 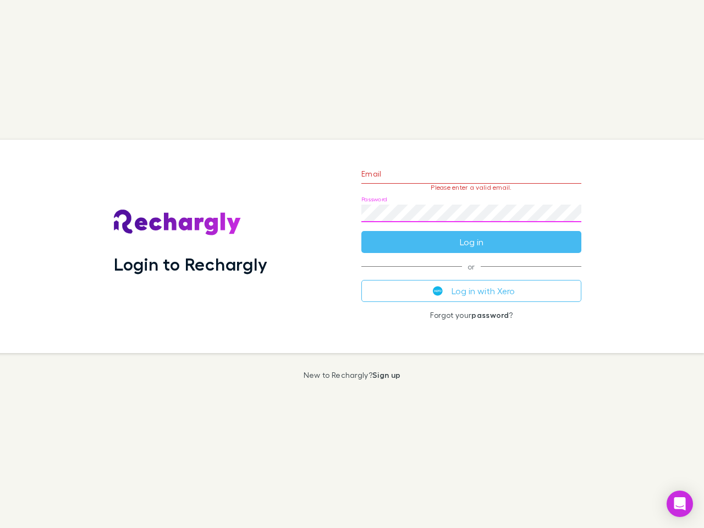 What do you see at coordinates (178, 223) in the screenshot?
I see `img: Rechargly's Logo` at bounding box center [178, 223].